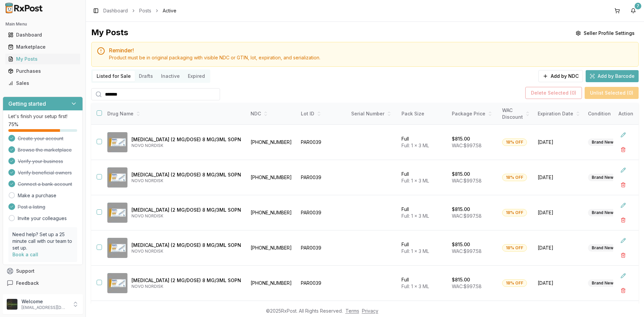 This screenshot has height=317, width=644. What do you see at coordinates (146, 76) in the screenshot?
I see `button: Drafts` at bounding box center [146, 76].